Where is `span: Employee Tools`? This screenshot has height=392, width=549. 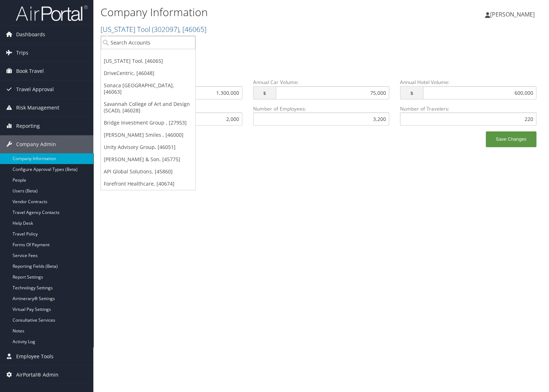 span: Employee Tools is located at coordinates (35, 356).